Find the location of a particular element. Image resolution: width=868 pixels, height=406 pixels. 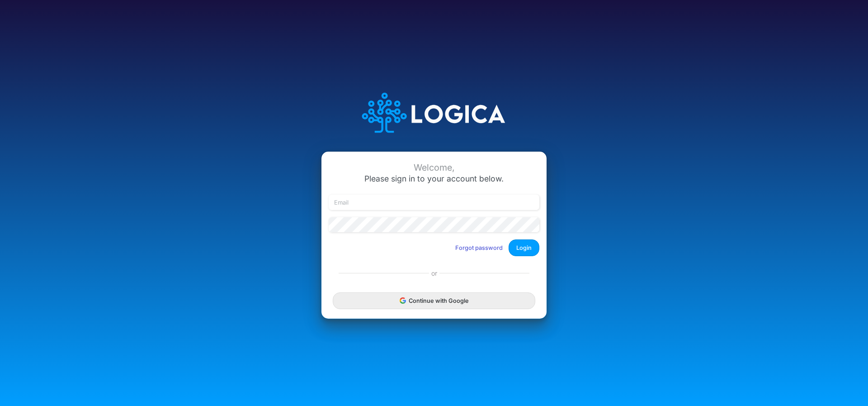

button: Continue with Google is located at coordinates (434, 301).